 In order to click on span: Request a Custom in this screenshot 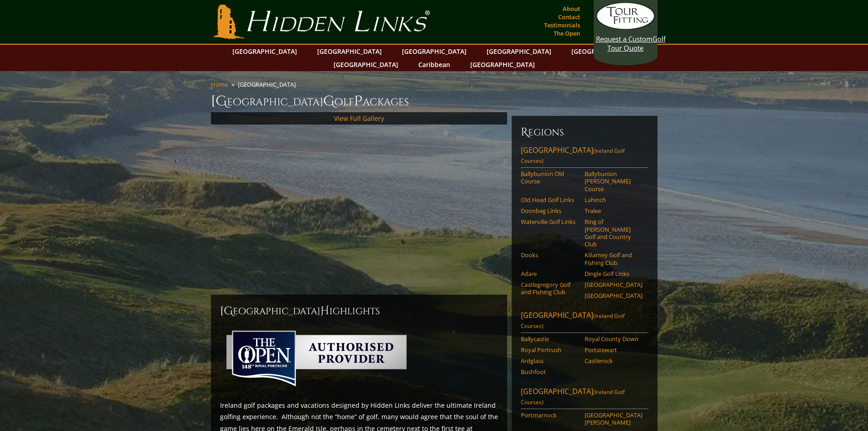, I will do `click(624, 39)`.